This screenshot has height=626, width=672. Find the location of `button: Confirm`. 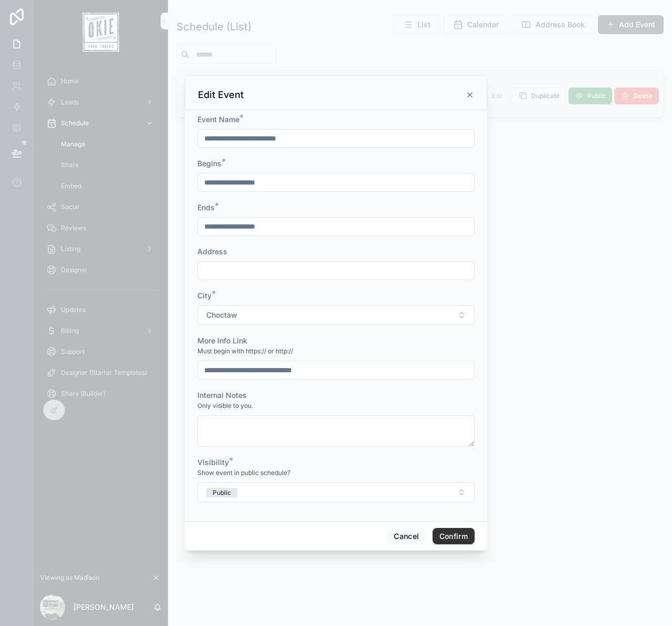

button: Confirm is located at coordinates (454, 537).